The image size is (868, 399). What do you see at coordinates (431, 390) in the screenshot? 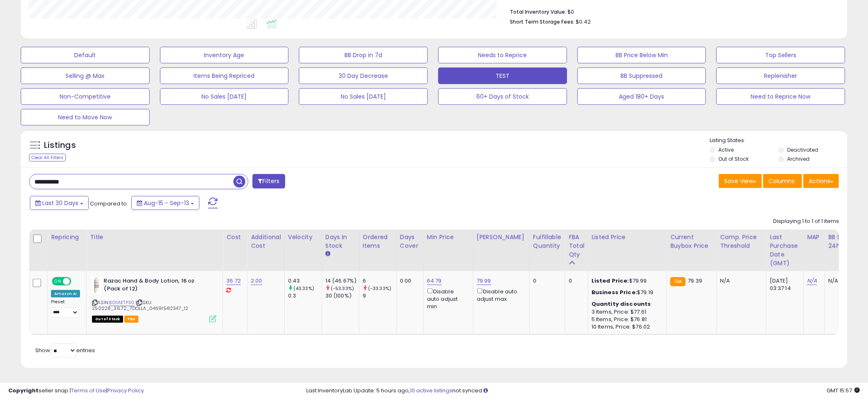
I see `a: 10 active listings` at bounding box center [431, 390].